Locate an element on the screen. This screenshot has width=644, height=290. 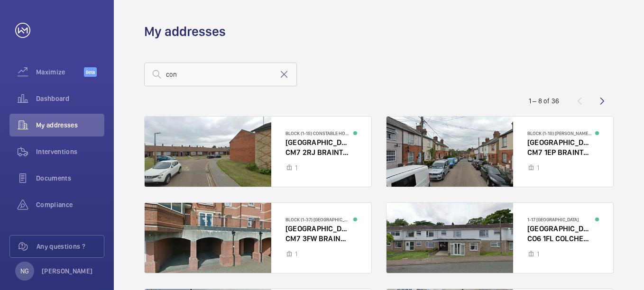
span: Compliance is located at coordinates (70, 205).